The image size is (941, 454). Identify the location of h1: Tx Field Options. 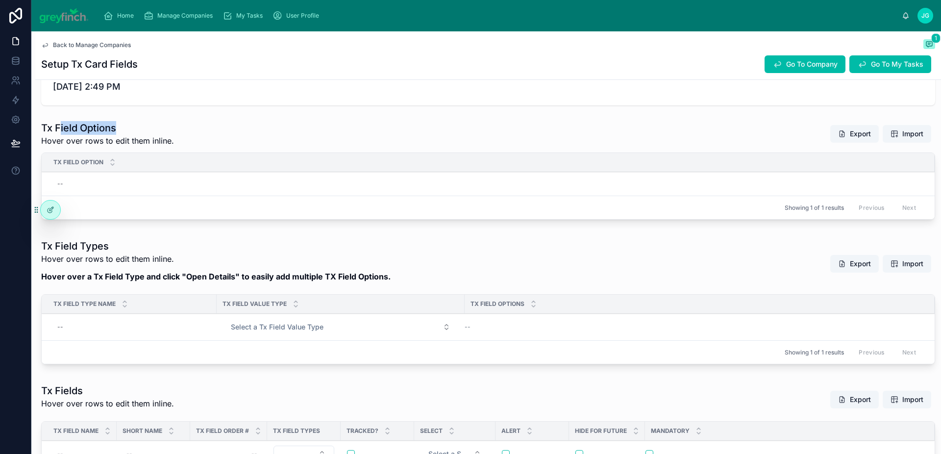
(107, 128).